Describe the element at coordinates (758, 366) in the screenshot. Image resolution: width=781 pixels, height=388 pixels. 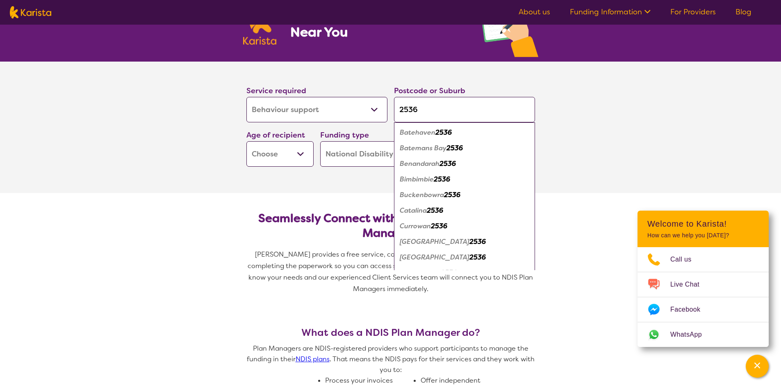
I see `button: Channel Menu` at that location.